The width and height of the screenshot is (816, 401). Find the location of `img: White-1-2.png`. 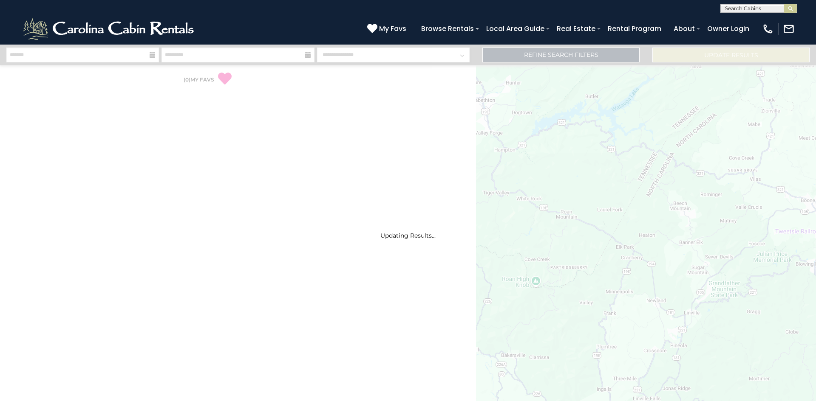

img: White-1-2.png is located at coordinates (109, 29).